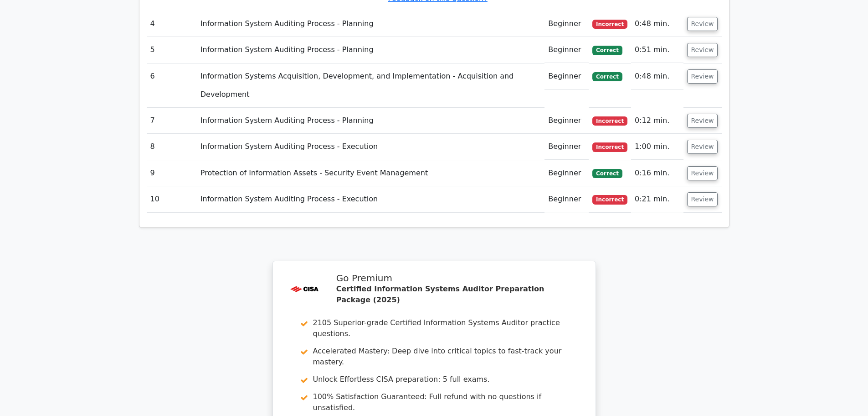  Describe the element at coordinates (172, 86) in the screenshot. I see `td: 6` at that location.